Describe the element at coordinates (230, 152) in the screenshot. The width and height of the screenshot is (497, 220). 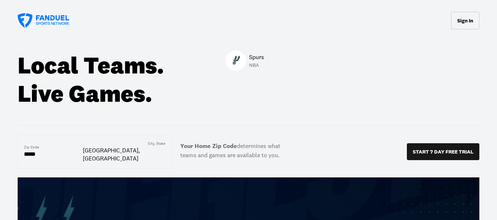
I see `label: determines what teams and games are available to you.` at that location.